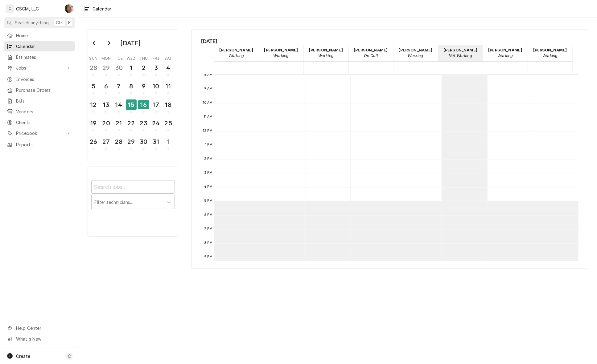 The image size is (597, 364). What do you see at coordinates (118, 123) in the screenshot?
I see `div: 21` at bounding box center [118, 123].